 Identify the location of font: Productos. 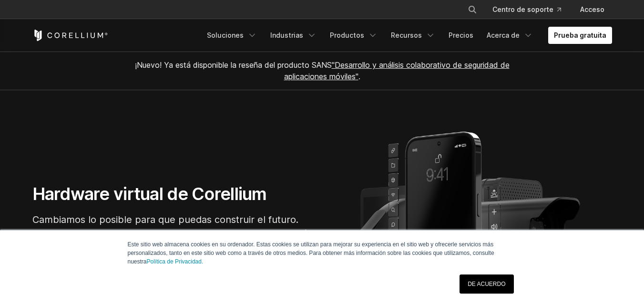
(347, 35).